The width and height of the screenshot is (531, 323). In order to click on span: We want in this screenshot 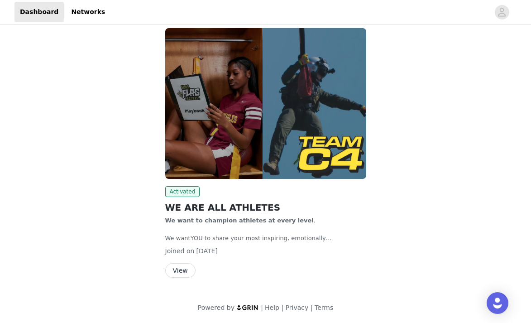, I will do `click(178, 238)`.